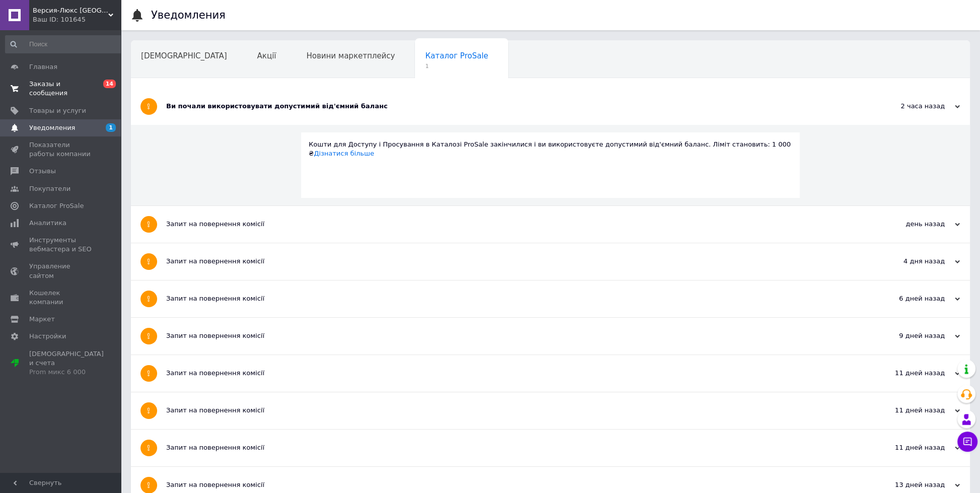 The width and height of the screenshot is (980, 493). Describe the element at coordinates (61, 245) in the screenshot. I see `span: Инструменты вебмастера и SEO` at that location.